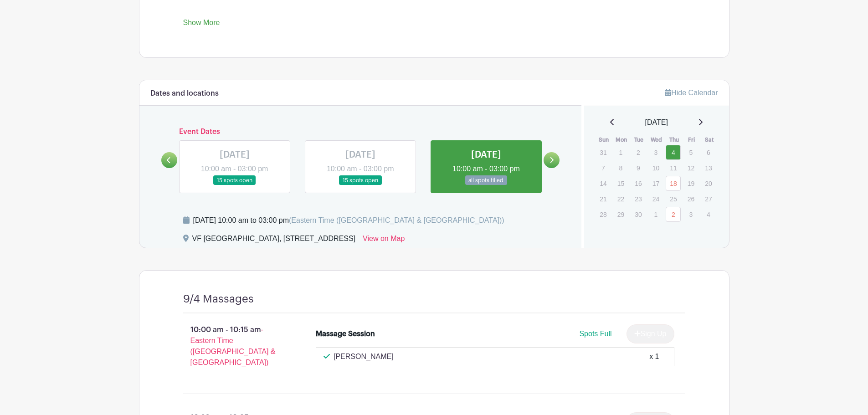 The image size is (868, 415). Describe the element at coordinates (201, 24) in the screenshot. I see `a: Show More` at that location.